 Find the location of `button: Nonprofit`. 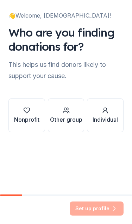

button: Nonprofit is located at coordinates (27, 115).